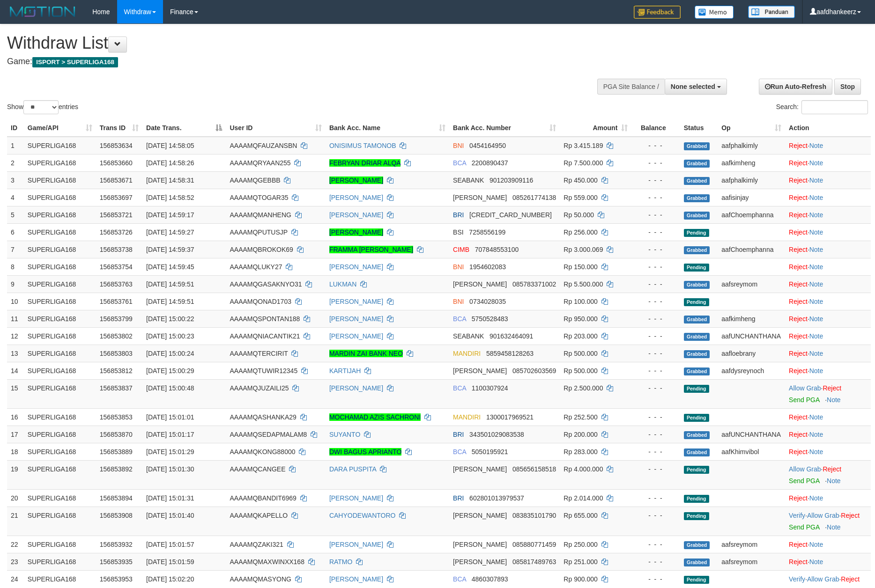 The width and height of the screenshot is (875, 588). Describe the element at coordinates (834, 108) in the screenshot. I see `input: Search:` at that location.